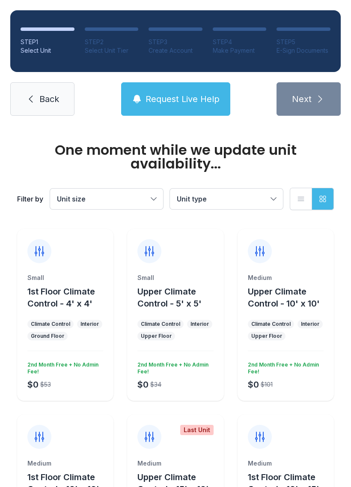 The image size is (351, 487). What do you see at coordinates (267, 384) in the screenshot?
I see `div: $101` at bounding box center [267, 384].